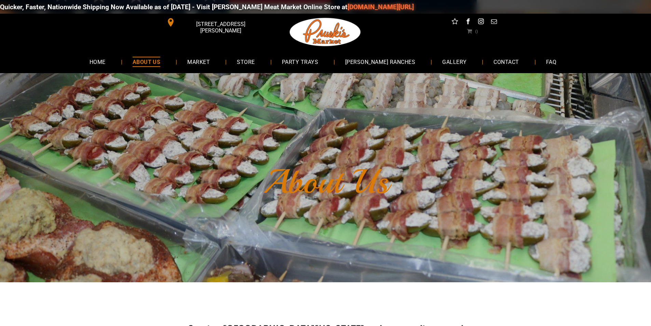 This screenshot has height=326, width=651. I want to click on a: MARKET, so click(199, 61).